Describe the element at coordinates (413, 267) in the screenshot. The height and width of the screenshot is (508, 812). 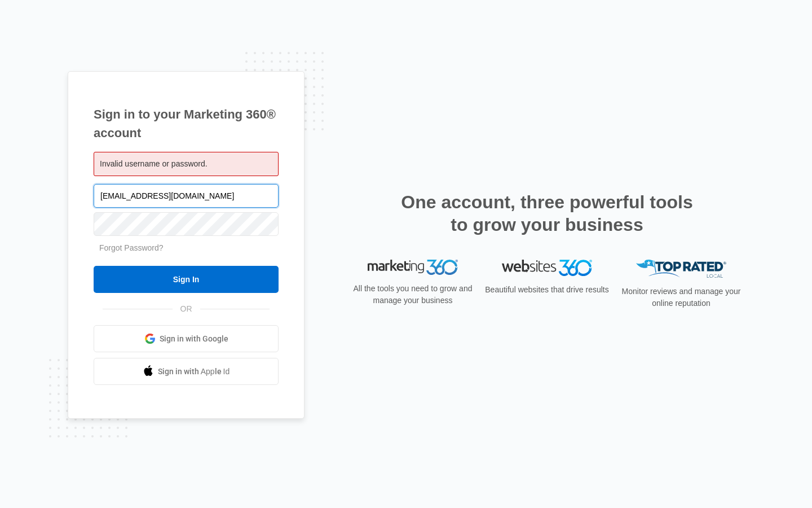
I see `img: Marketing 360` at that location.